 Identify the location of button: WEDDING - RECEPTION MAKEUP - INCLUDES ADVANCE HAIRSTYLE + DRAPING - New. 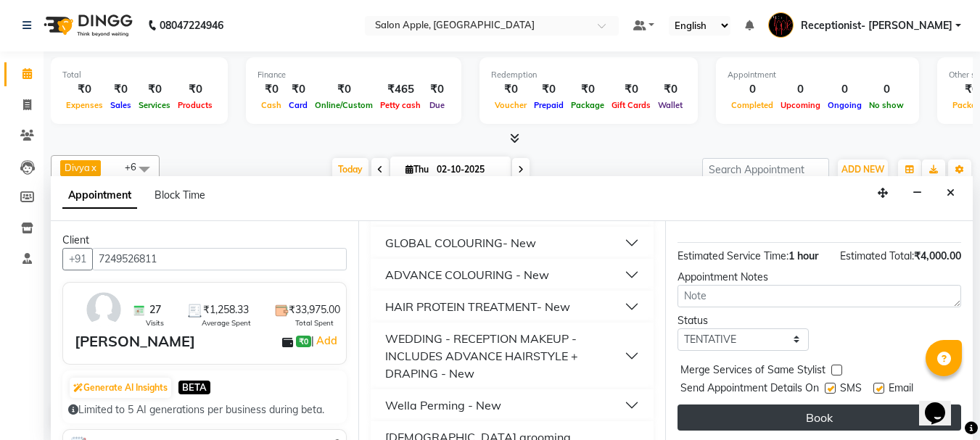
(512, 357).